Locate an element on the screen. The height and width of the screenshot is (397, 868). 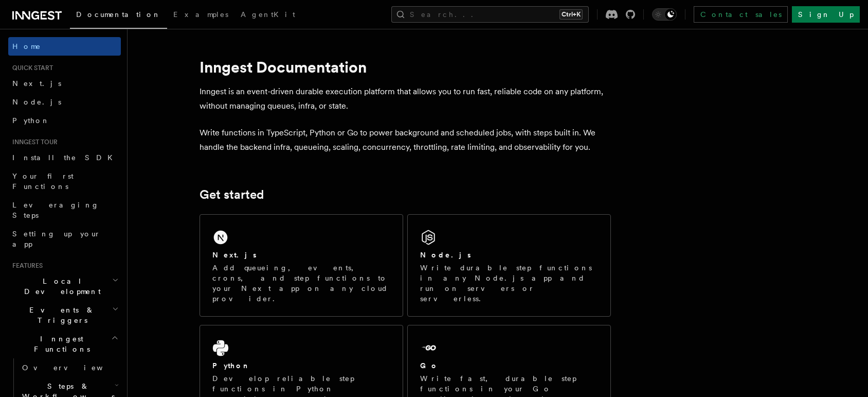
h1: Inngest Documentation is located at coordinates (405, 67).